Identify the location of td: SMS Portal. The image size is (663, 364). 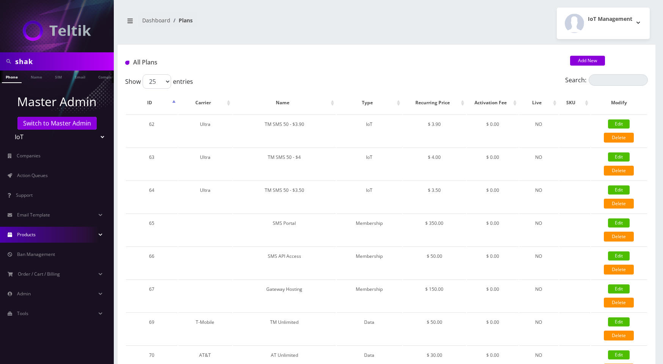
(284, 229).